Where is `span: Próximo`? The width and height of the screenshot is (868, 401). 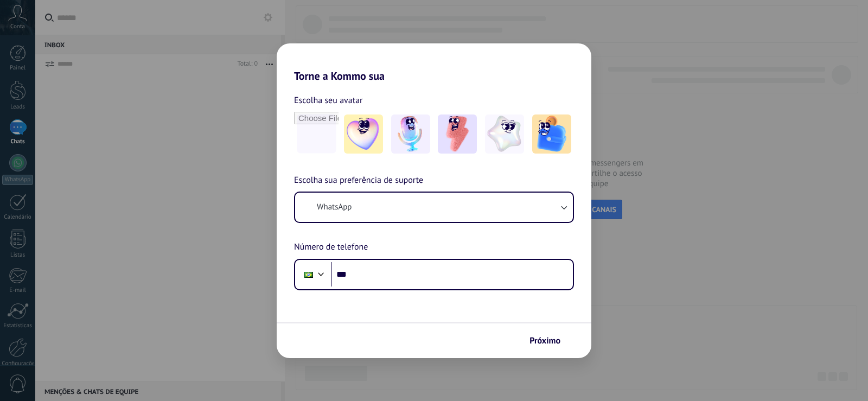
span: Próximo is located at coordinates (545, 341).